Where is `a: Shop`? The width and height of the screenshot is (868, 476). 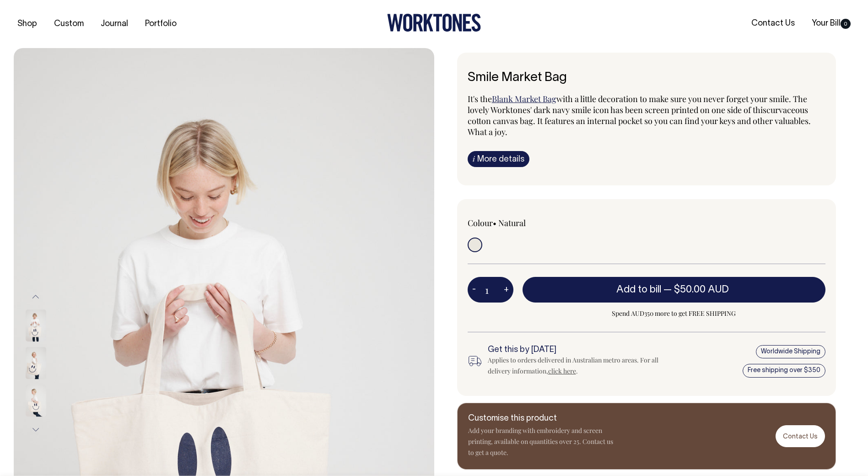 a: Shop is located at coordinates (27, 24).